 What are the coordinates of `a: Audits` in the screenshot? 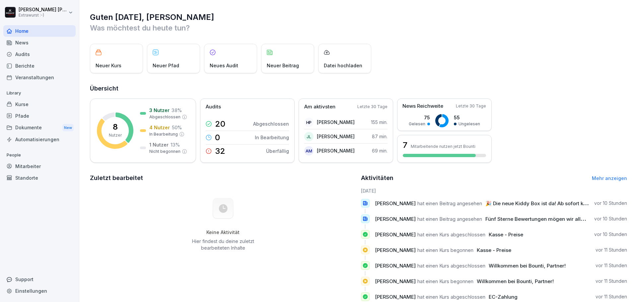 It's located at (39, 54).